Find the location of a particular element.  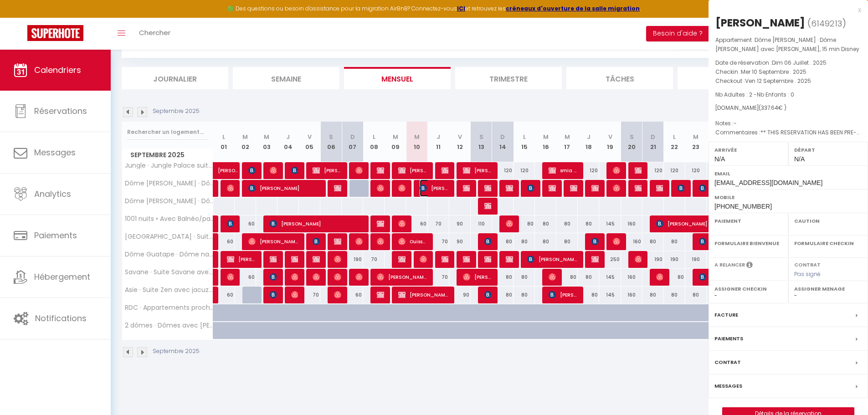

p: Date de réservation : is located at coordinates (788, 63).